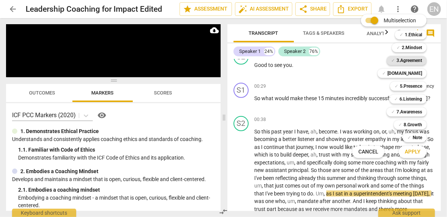 This screenshot has width=447, height=217. I want to click on b: 3.Agreement, so click(409, 60).